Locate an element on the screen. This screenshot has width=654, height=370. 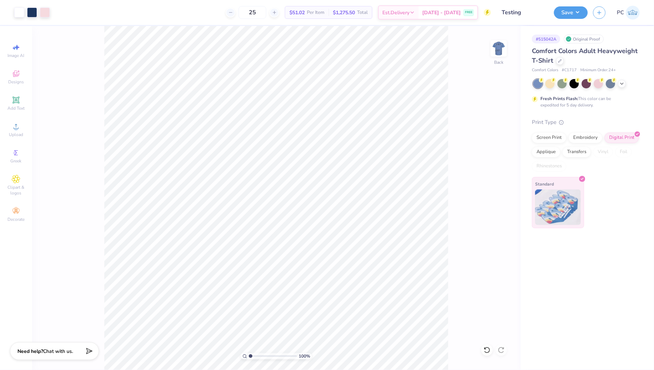
span: Standard is located at coordinates (544, 184).